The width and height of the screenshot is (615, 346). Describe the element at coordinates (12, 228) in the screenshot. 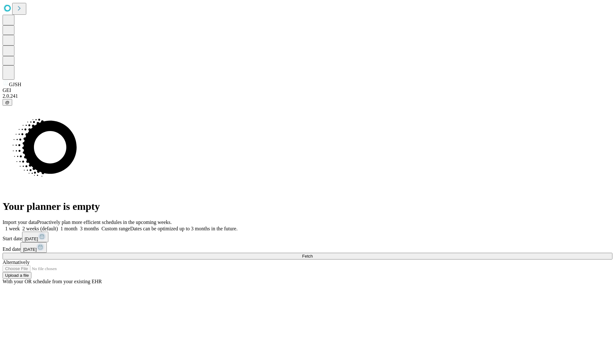

I see `span: 1 week` at that location.